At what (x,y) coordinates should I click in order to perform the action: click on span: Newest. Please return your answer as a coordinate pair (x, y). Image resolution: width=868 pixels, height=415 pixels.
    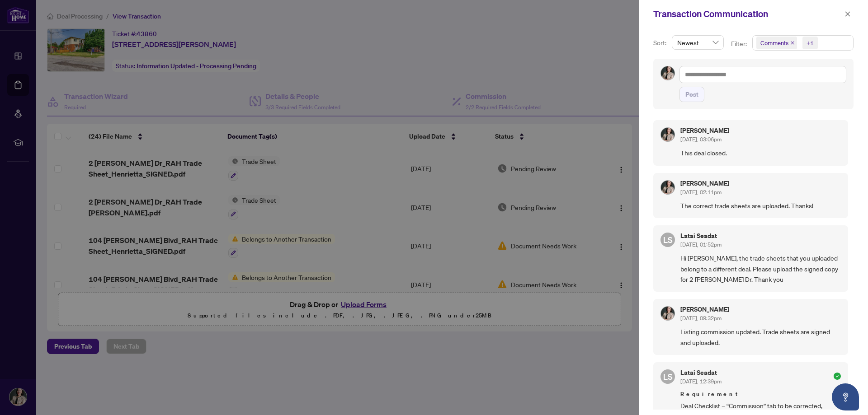
    Looking at the image, I should click on (698, 43).